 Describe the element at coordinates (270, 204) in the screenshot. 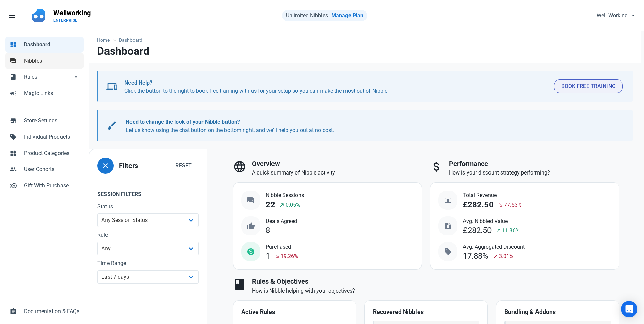

I see `div: 22` at that location.